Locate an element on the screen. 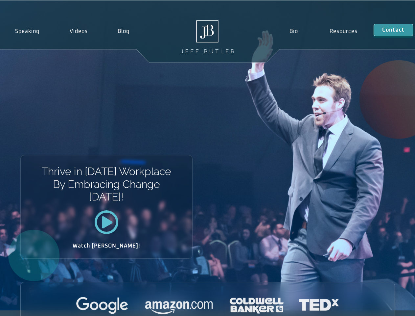  a: Resources is located at coordinates (344, 31).